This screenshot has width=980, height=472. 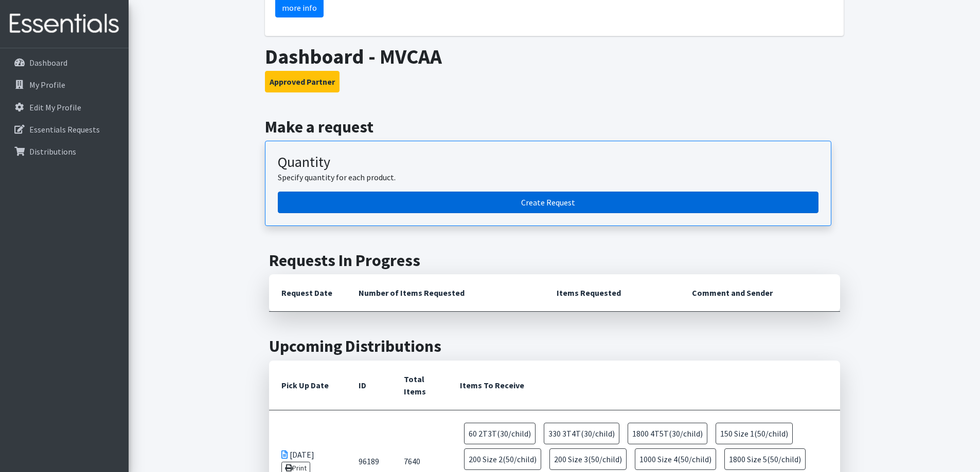 I want to click on a: Essentials Requests, so click(x=65, y=130).